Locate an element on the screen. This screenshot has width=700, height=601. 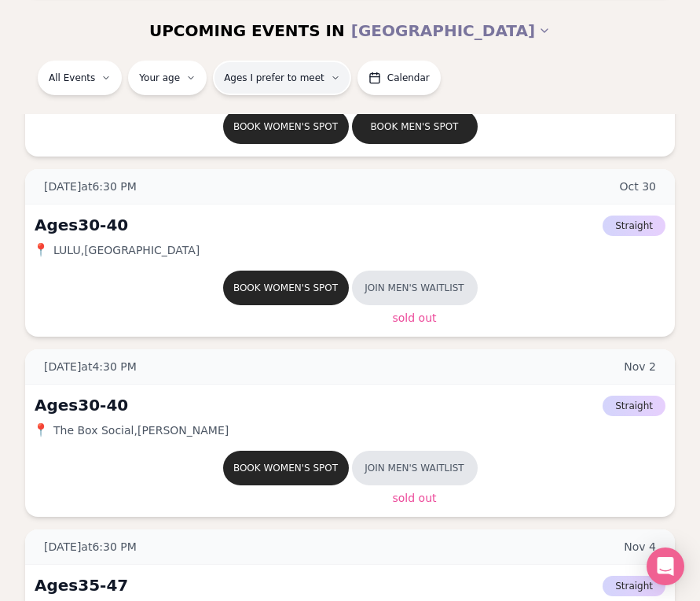
button: Book men's spot is located at coordinates (415, 127).